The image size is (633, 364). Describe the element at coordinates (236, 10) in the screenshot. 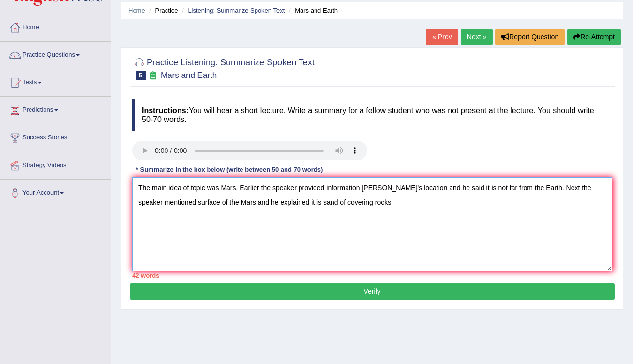

I see `a: Listening: Summarize Spoken Text` at that location.